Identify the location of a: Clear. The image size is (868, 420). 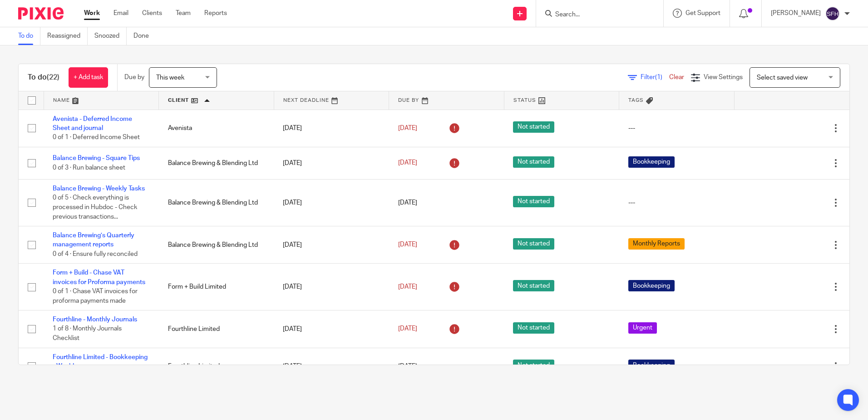
(677, 77).